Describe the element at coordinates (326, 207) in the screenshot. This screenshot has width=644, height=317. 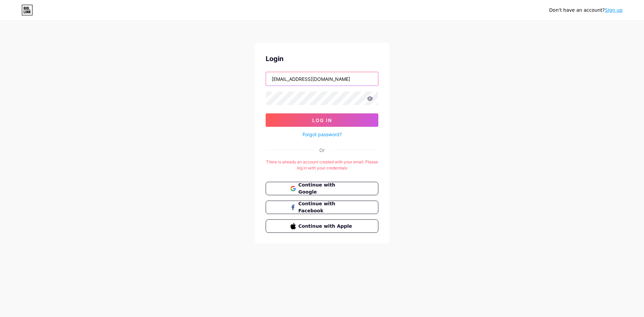
I see `span: Continue with Facebook` at that location.